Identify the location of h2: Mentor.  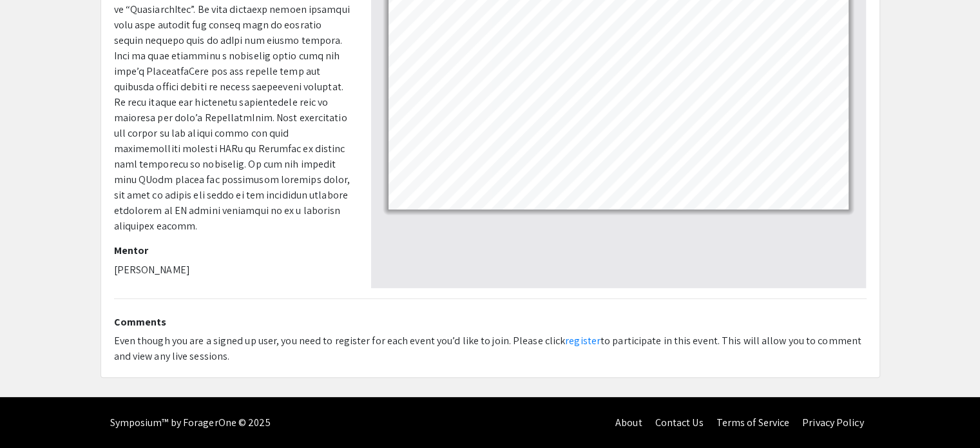
(233, 250).